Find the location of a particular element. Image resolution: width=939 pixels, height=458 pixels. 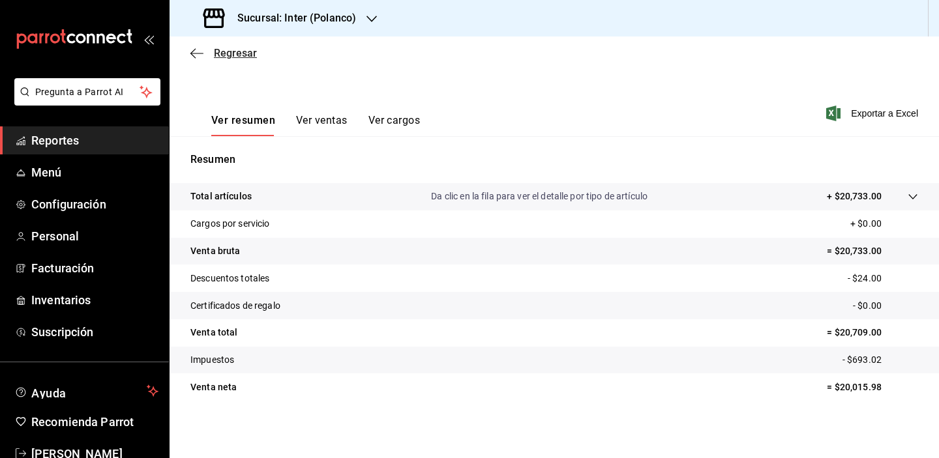

h3: Sucursal: Inter (Polanco) is located at coordinates (291, 18).